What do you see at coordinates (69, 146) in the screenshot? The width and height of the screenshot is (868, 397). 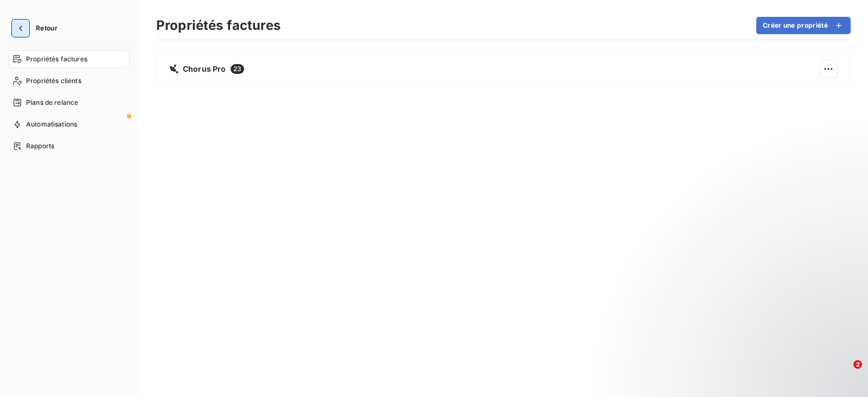 I see `a: Rapports` at bounding box center [69, 146].